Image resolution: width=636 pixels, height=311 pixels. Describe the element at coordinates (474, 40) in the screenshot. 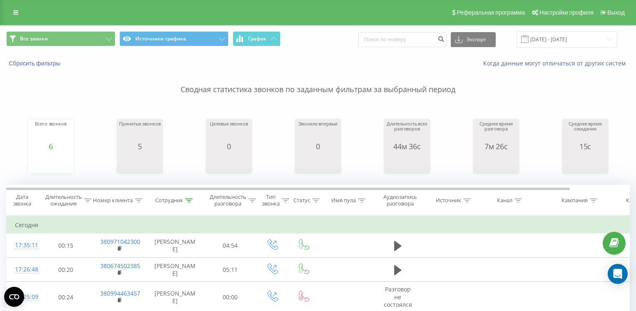

I see `button: Экспорт` at that location.